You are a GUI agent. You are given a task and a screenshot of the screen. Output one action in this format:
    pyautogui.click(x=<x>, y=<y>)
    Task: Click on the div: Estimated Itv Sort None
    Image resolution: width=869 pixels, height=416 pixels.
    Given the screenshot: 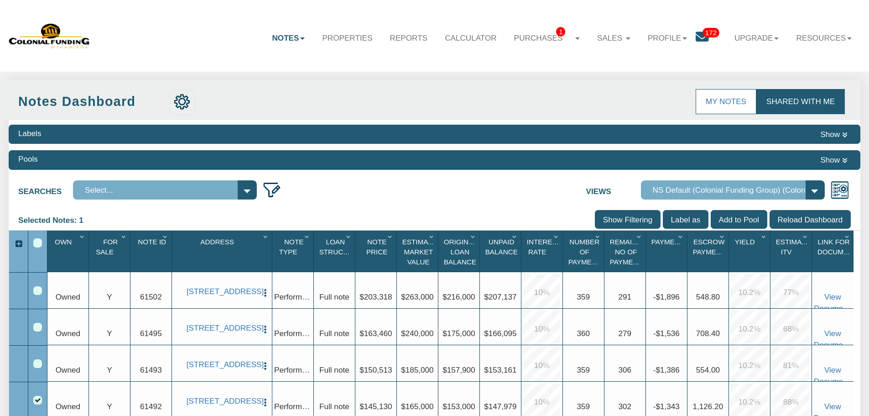 What is the action you would take?
    pyautogui.click(x=792, y=251)
    